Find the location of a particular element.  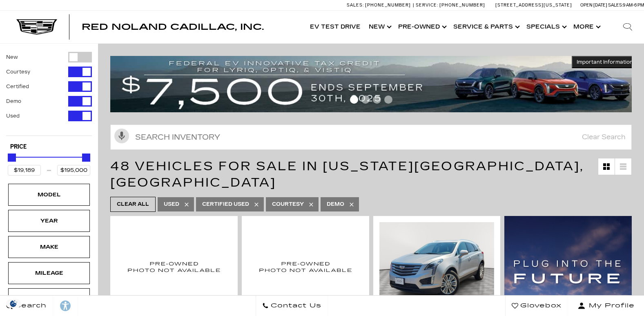

label: Used is located at coordinates (13, 116).